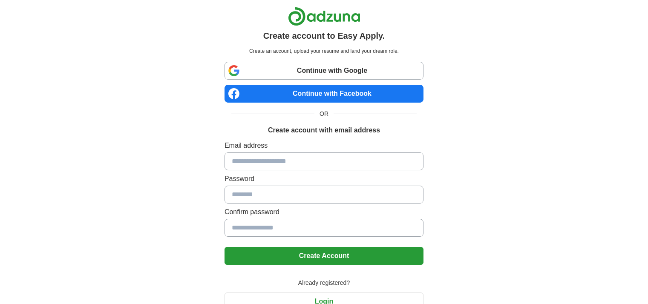  I want to click on h1: Create account with email address, so click(324, 130).